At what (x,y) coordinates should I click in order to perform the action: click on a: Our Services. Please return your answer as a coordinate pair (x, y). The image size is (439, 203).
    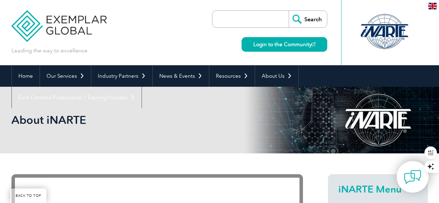
    Looking at the image, I should click on (65, 76).